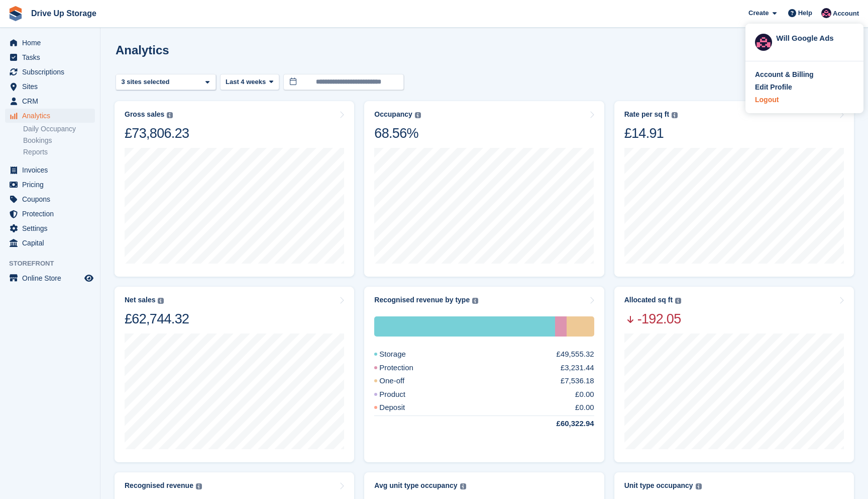 The width and height of the screenshot is (868, 499). What do you see at coordinates (648, 300) in the screenshot?
I see `div: Allocated sq ft` at bounding box center [648, 300].